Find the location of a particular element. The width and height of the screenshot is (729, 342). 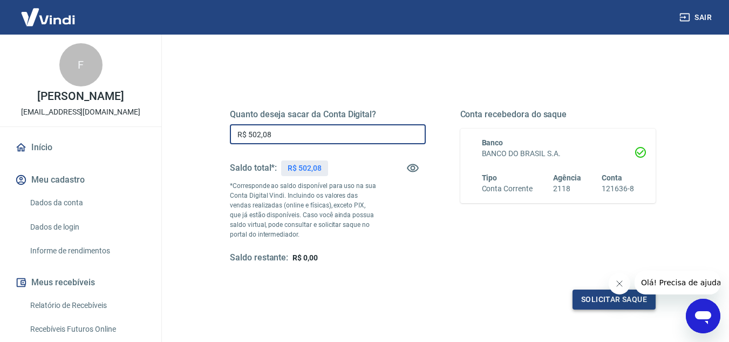

h6: 121636-8 is located at coordinates (618, 188).